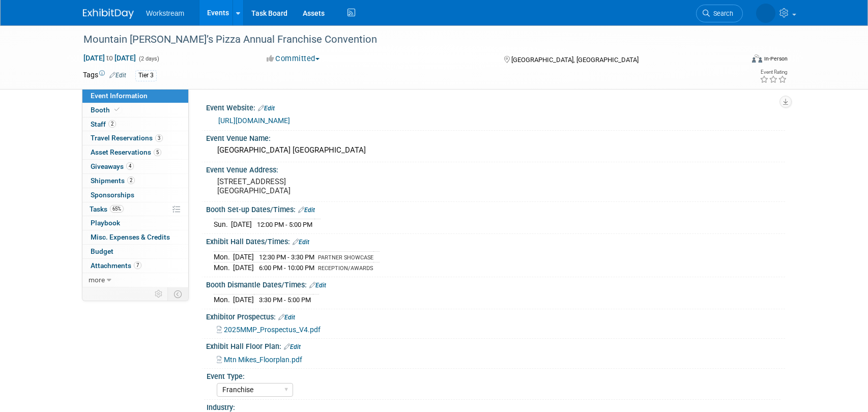 The width and height of the screenshot is (868, 412). Describe the element at coordinates (135, 280) in the screenshot. I see `a: more` at that location.